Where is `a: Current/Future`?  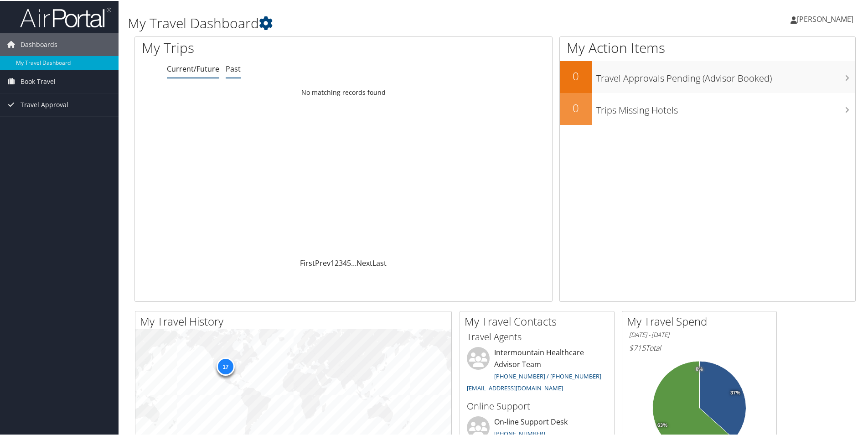
a: Current/Future is located at coordinates (193, 68).